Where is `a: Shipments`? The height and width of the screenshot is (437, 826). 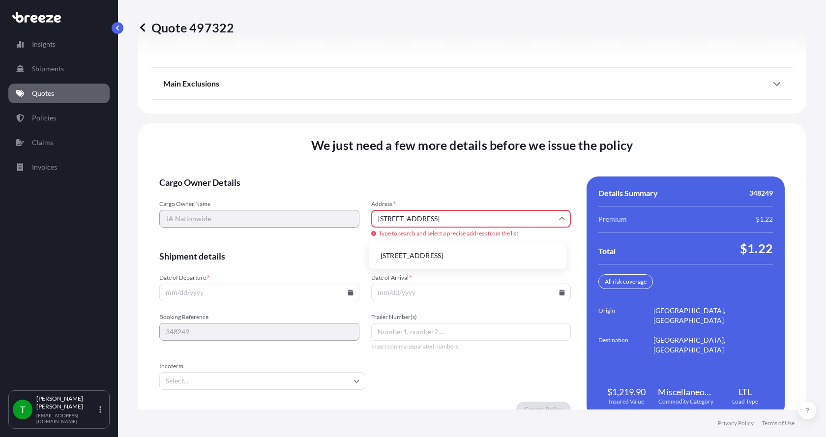 a: Shipments is located at coordinates (59, 69).